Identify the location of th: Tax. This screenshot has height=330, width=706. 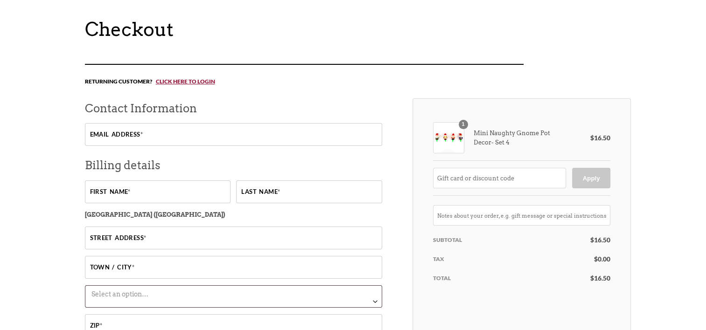
(512, 259).